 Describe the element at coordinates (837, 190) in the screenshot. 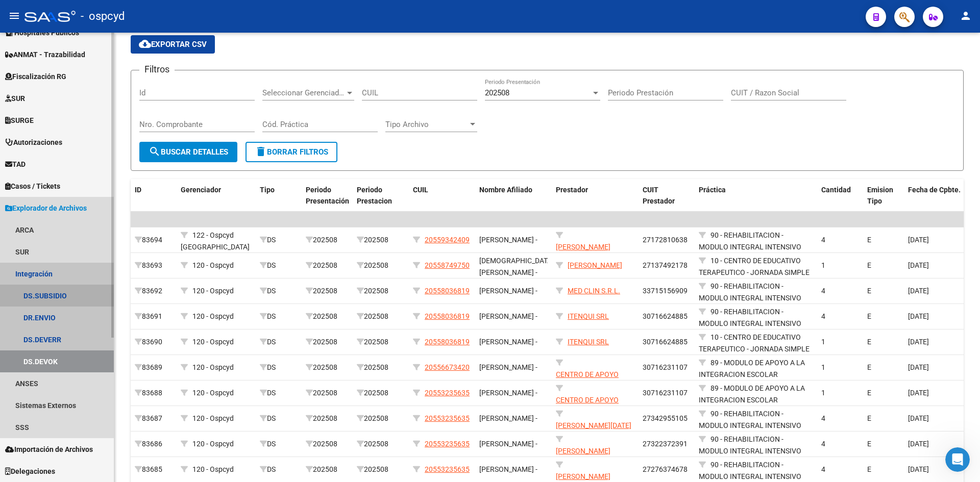

I see `span: Cantidad` at that location.